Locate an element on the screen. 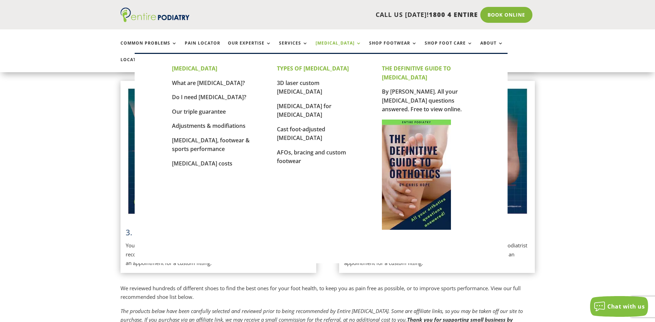  img: logo (1) is located at coordinates (155, 15).